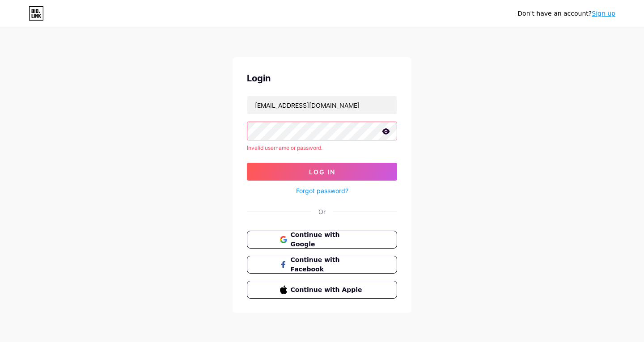  I want to click on div: Invalid username or password., so click(322, 148).